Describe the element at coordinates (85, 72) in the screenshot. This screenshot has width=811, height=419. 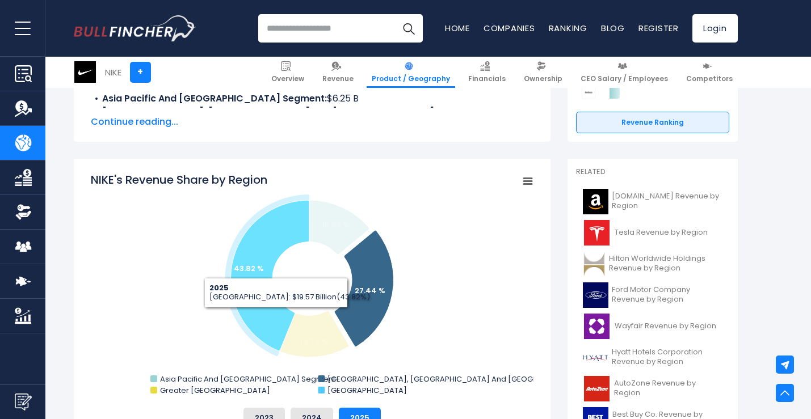
I see `img: NKE logo` at that location.